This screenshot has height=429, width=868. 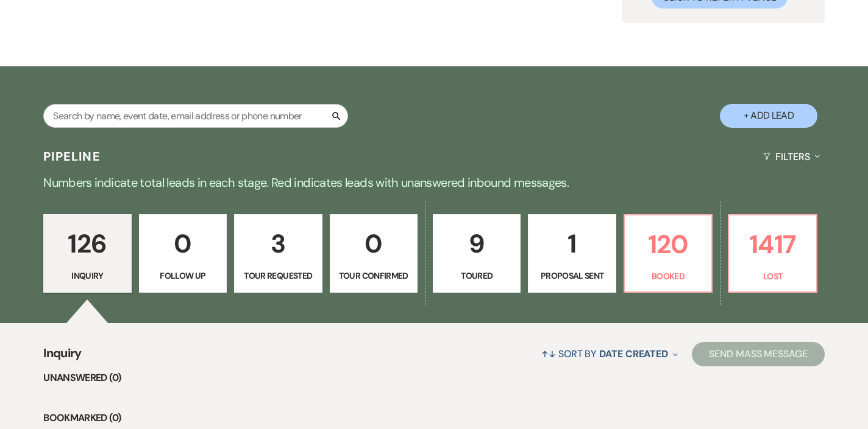 What do you see at coordinates (769, 116) in the screenshot?
I see `button: + Add Lead` at bounding box center [769, 116].